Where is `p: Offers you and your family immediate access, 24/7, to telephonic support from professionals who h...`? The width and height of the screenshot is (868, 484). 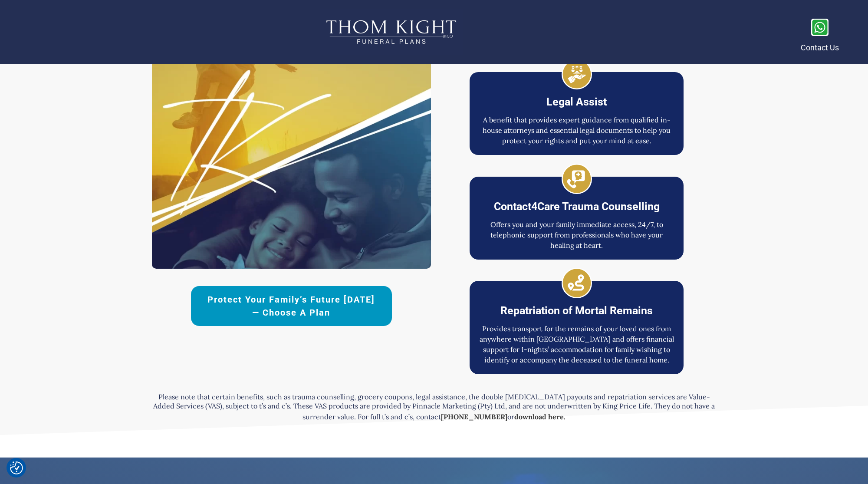
p: Offers you and your family immediate access, 24/7, to telephonic support from professionals who h... is located at coordinates (577, 235).